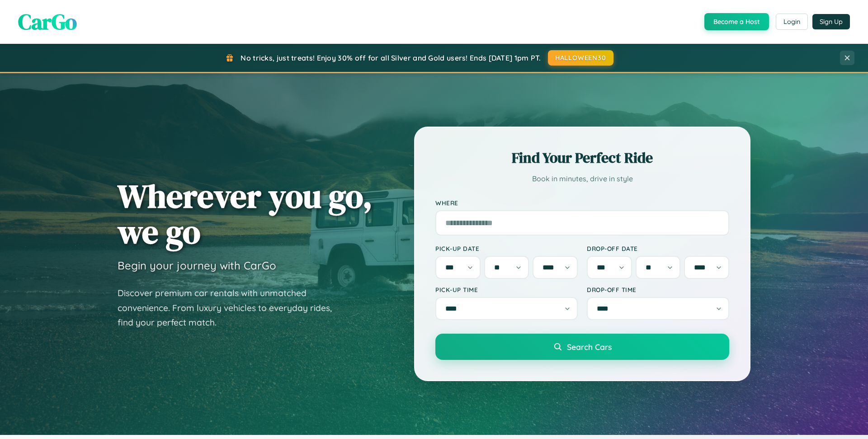 The image size is (868, 439). I want to click on p: Book in minutes, drive in style, so click(582, 178).